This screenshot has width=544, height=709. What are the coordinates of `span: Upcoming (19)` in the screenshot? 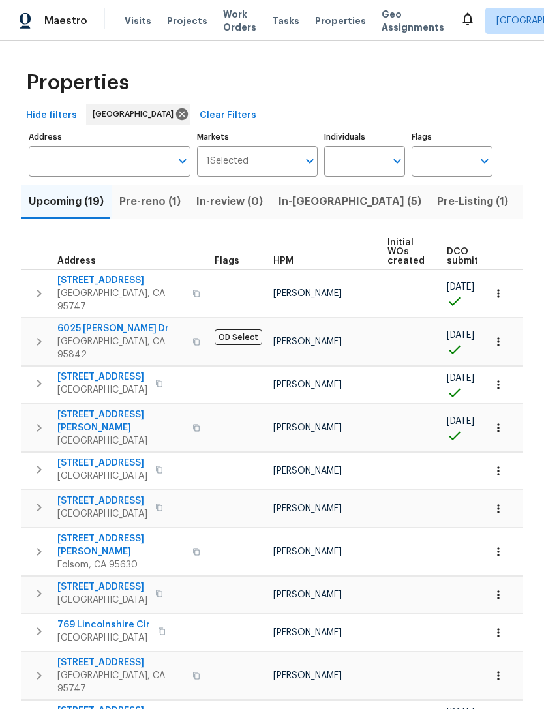 It's located at (66, 202).